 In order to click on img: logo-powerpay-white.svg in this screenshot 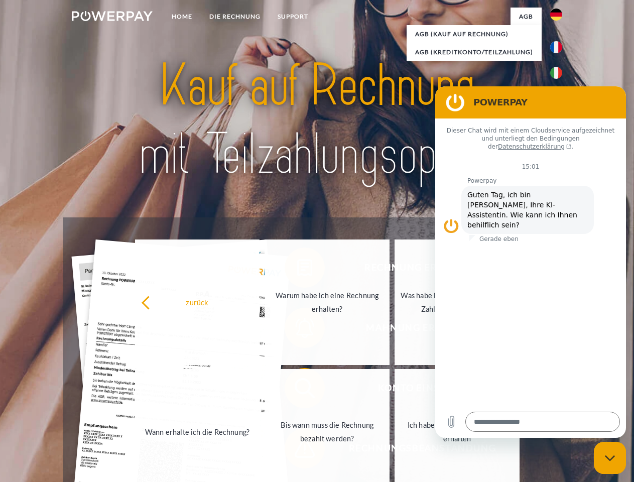, I will do `click(112, 16)`.